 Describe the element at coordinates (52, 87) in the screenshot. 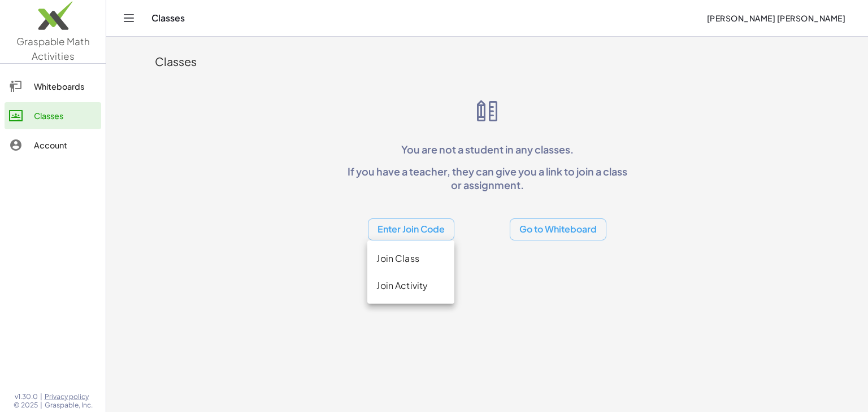

I see `a: Whiteboards` at that location.